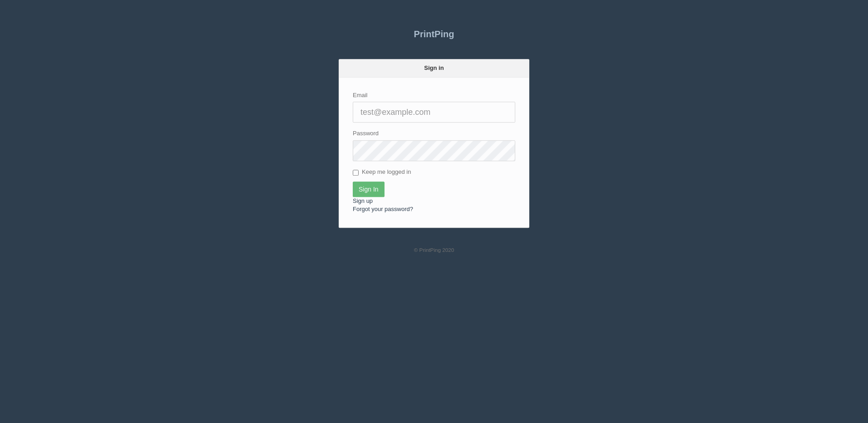  I want to click on a: Sign up, so click(363, 201).